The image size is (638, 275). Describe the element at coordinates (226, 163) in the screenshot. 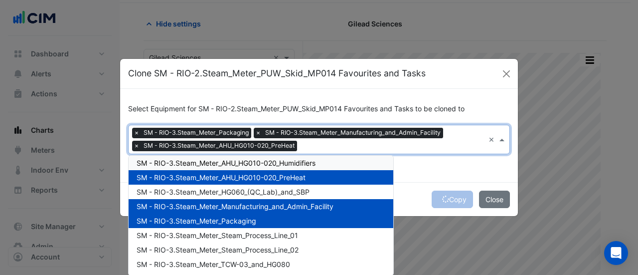

I see `span: SM - RIO-3.Steam_Meter_AHU_HG010-020_Humidifiers` at that location.